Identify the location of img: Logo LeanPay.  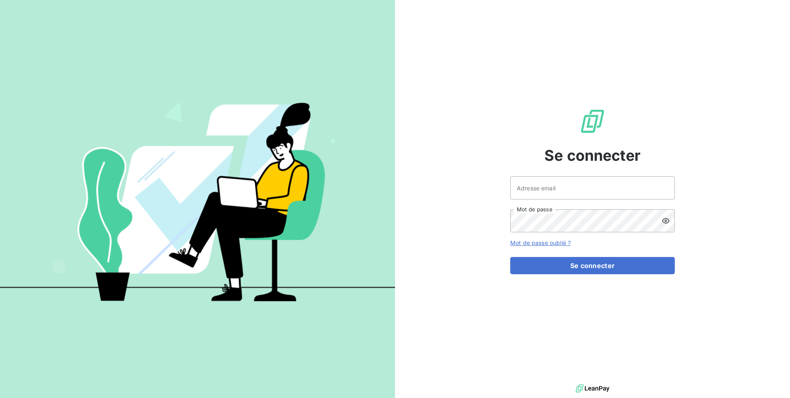
(593, 121).